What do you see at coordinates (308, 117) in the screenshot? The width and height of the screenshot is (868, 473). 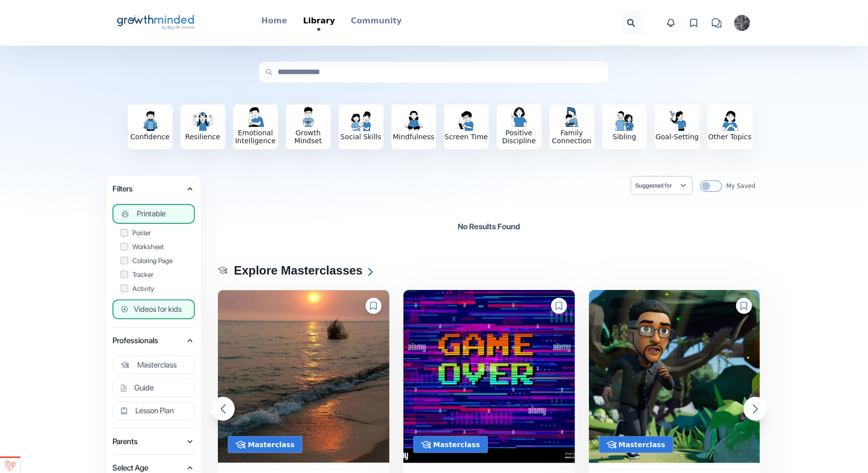 I see `img: Growth Mindset` at bounding box center [308, 117].